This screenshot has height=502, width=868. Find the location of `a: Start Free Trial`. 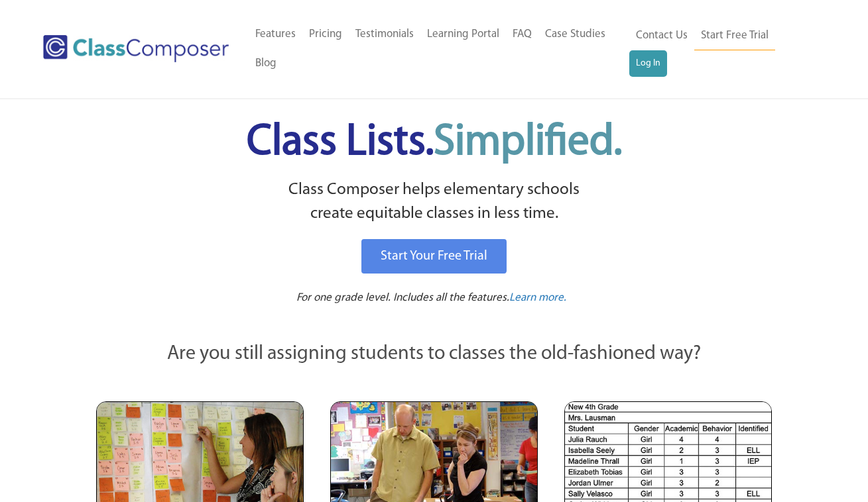

a: Start Free Trial is located at coordinates (735, 35).